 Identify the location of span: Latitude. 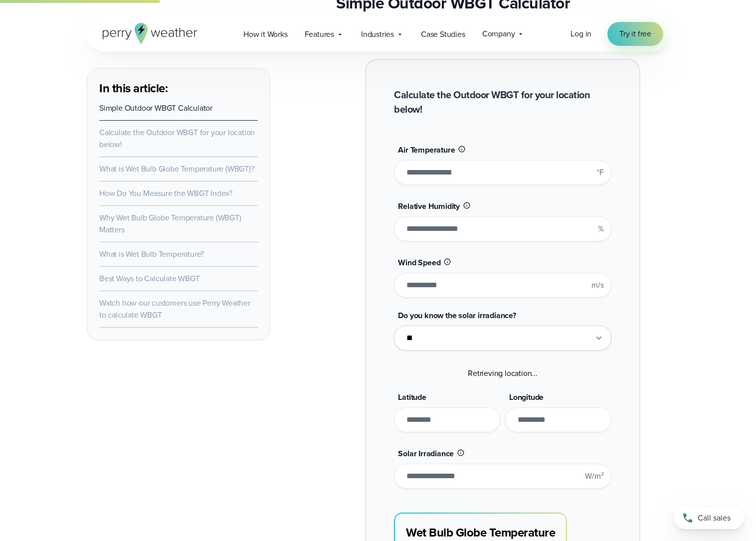
(412, 398).